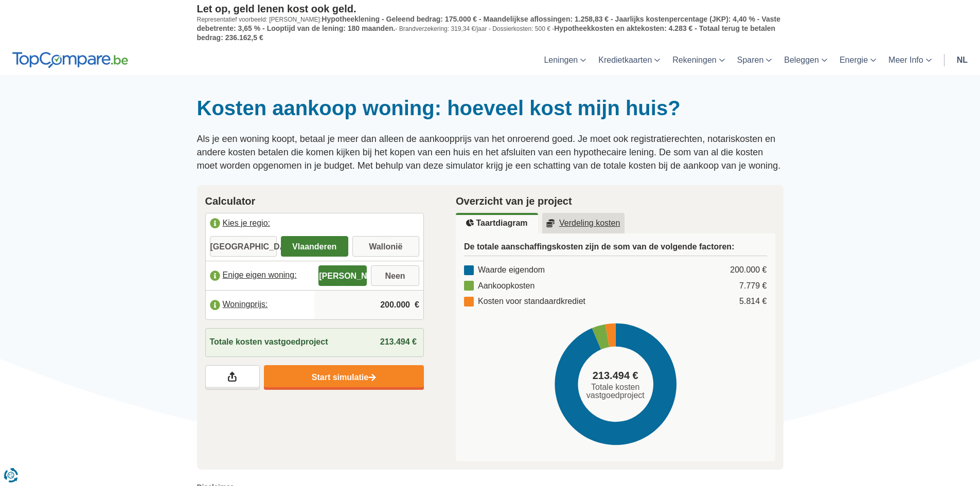  Describe the element at coordinates (70, 61) in the screenshot. I see `img: TopCompare` at that location.